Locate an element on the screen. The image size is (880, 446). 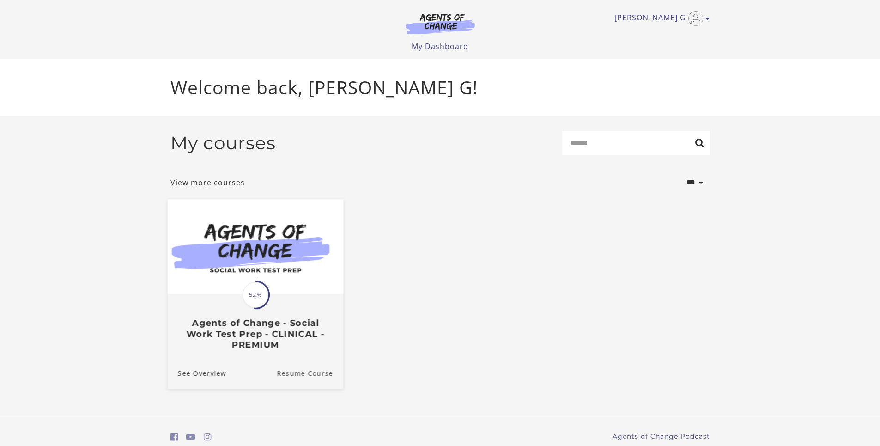
a: My Dashboard is located at coordinates (440, 46).